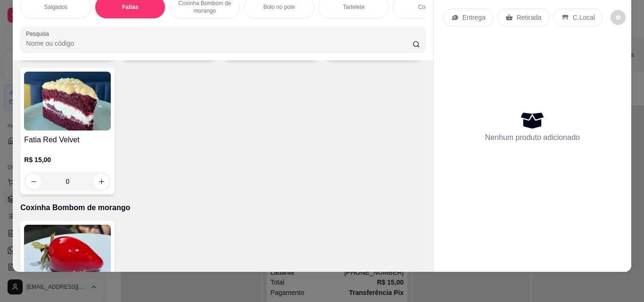  Describe the element at coordinates (39, 34) in the screenshot. I see `label: Pesquisa` at that location.